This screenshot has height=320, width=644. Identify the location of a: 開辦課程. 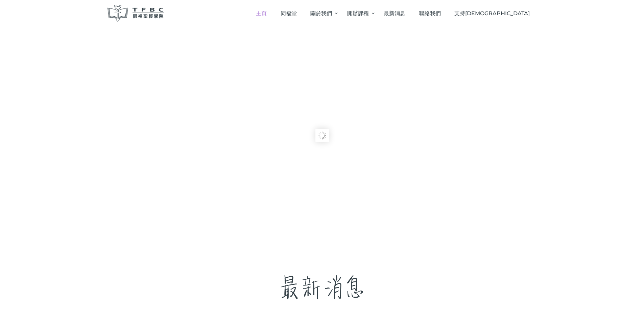
(358, 13).